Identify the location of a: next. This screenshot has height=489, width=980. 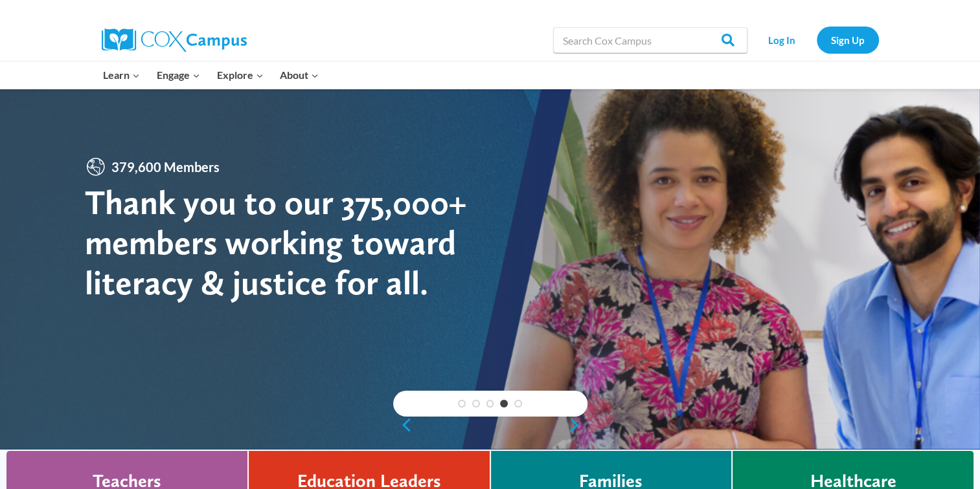
(577, 425).